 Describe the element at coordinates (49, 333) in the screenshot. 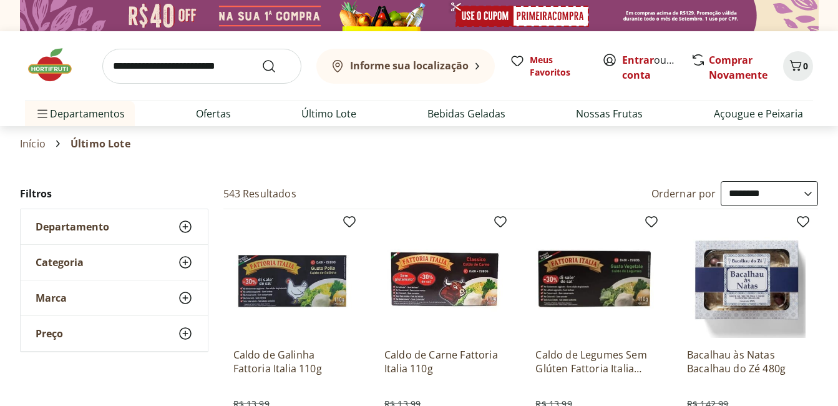

I see `span: Preço` at that location.